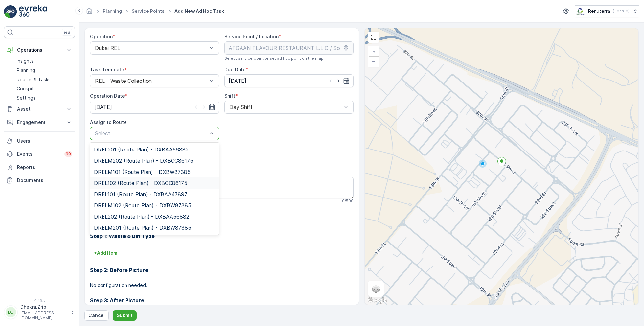  I want to click on p: Cockpit, so click(25, 89).